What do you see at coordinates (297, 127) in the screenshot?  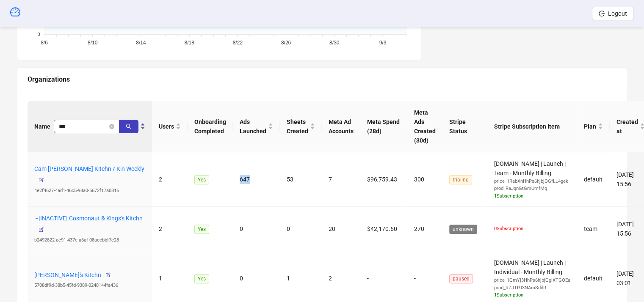 I see `span: Sheets Created` at bounding box center [297, 127].